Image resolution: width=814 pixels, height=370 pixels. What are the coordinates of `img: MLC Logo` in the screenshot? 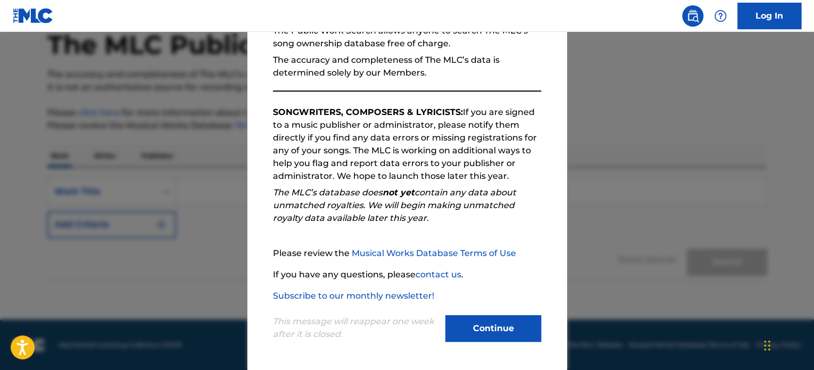 It's located at (33, 15).